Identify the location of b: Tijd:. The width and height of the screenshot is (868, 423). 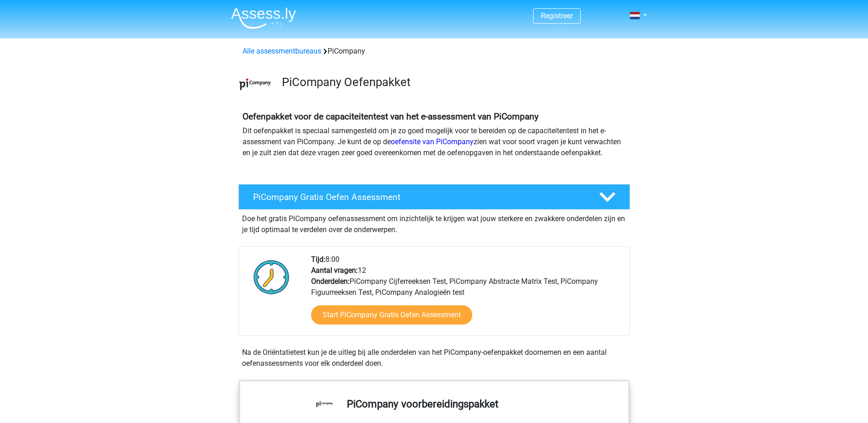
(318, 259).